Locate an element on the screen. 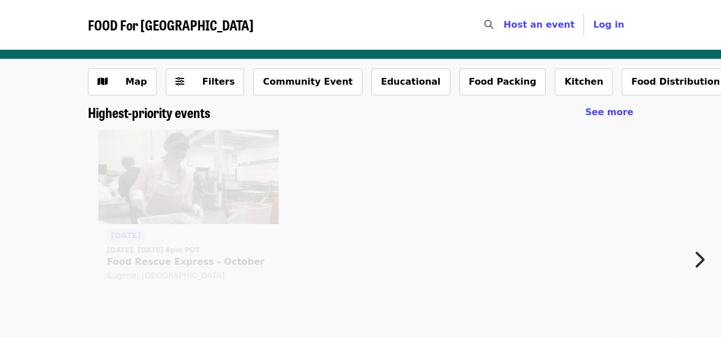 This screenshot has height=337, width=721. i: map icon is located at coordinates (103, 81).